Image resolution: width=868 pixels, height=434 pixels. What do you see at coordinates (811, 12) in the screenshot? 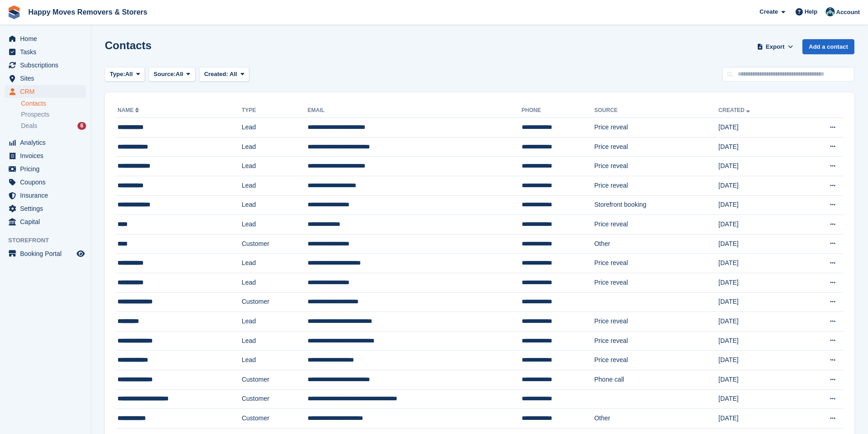
I see `span: Help` at bounding box center [811, 12].